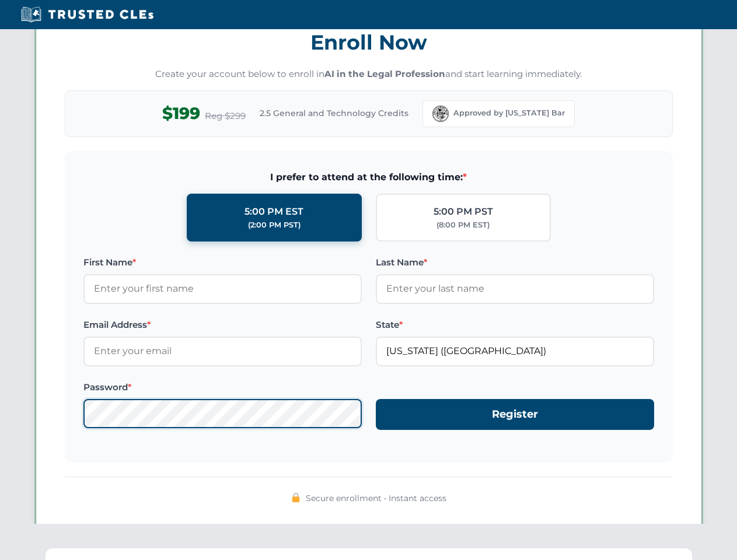 This screenshot has width=737, height=560. What do you see at coordinates (515, 351) in the screenshot?
I see `input: Florida (FL)` at bounding box center [515, 351].